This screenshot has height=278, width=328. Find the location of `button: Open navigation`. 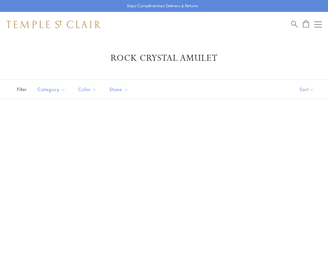

button: Open navigation is located at coordinates (318, 24).